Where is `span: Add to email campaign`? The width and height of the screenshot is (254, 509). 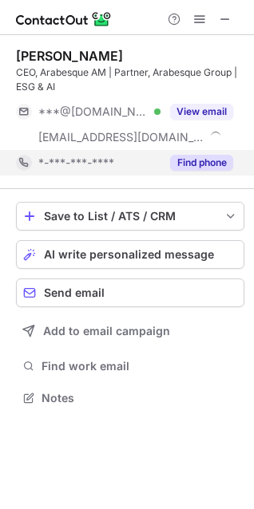 span: Add to email campaign is located at coordinates (106, 331).